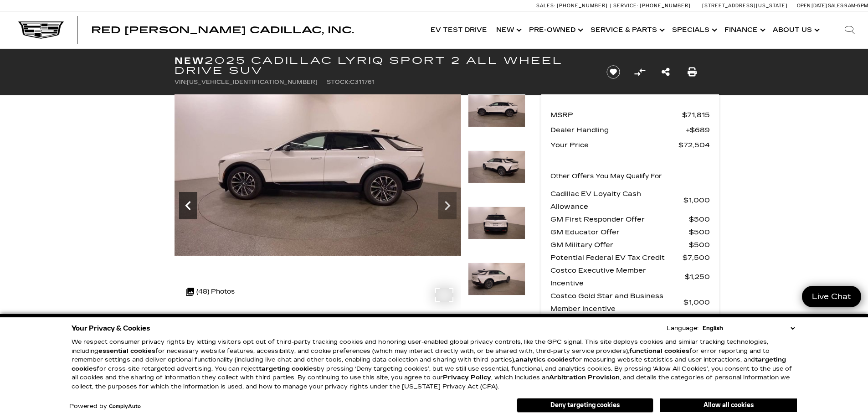  I want to click on span: Potential Federal EV Tax Credit, so click(617, 258).